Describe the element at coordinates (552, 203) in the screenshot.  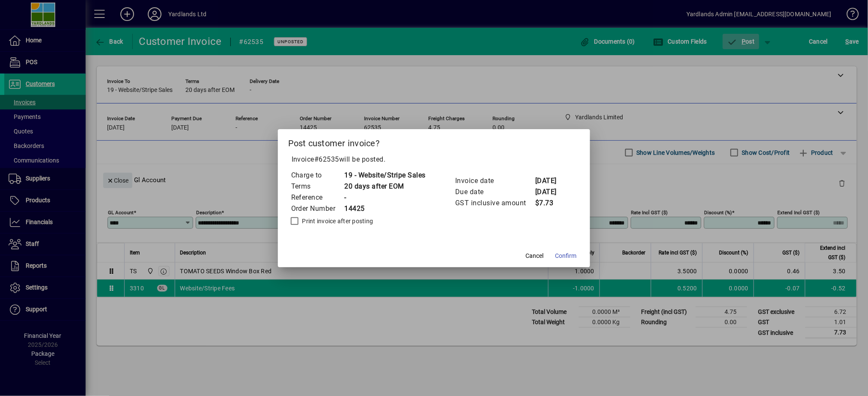
I see `td: $7.73` at that location.